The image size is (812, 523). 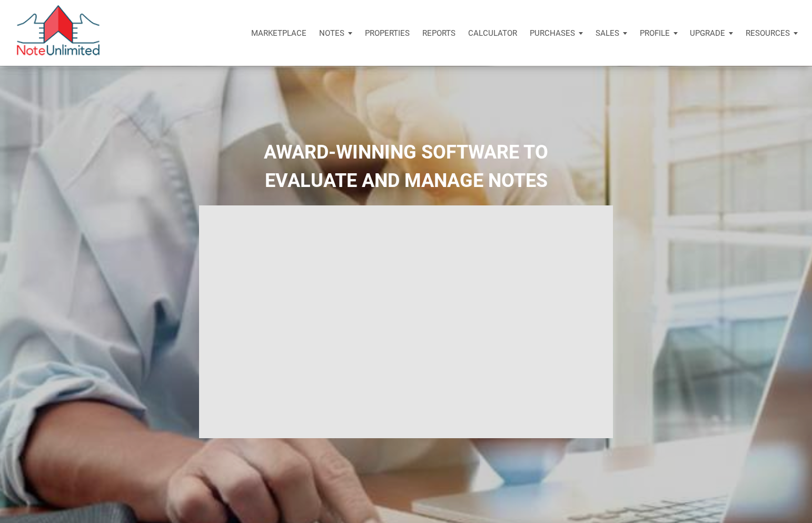 I want to click on p: Profile, so click(x=655, y=33).